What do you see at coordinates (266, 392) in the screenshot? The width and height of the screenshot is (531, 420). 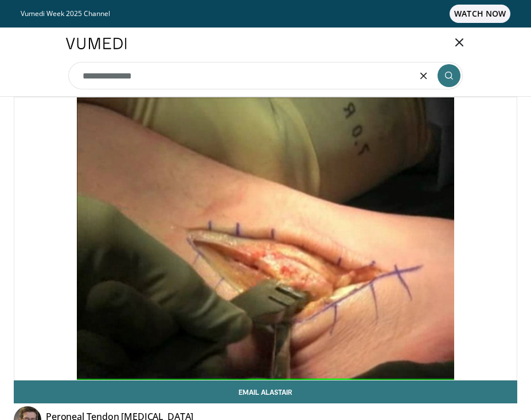 I see `a: Email Alastair` at bounding box center [266, 392].